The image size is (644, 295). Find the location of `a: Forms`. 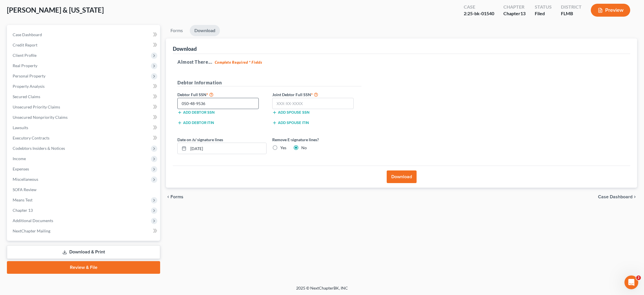

a: Forms is located at coordinates (176, 31).